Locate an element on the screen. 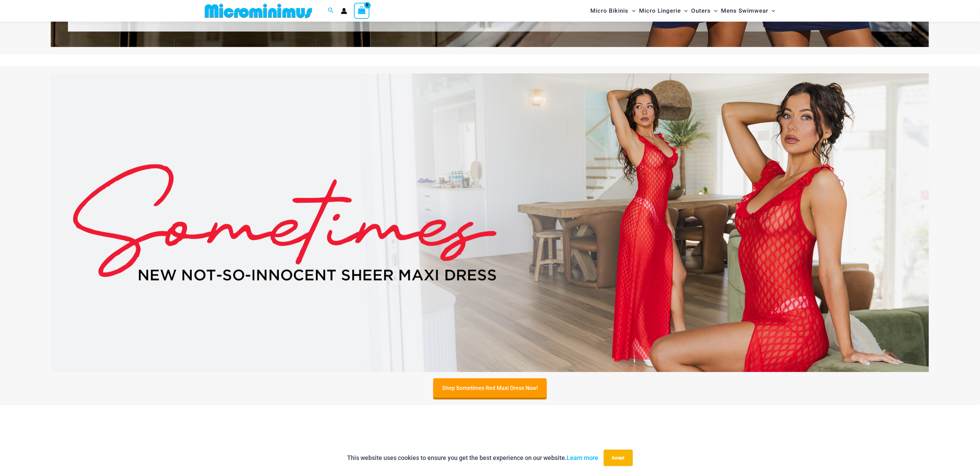 This screenshot has height=473, width=980. a: Search icon link is located at coordinates (331, 11).